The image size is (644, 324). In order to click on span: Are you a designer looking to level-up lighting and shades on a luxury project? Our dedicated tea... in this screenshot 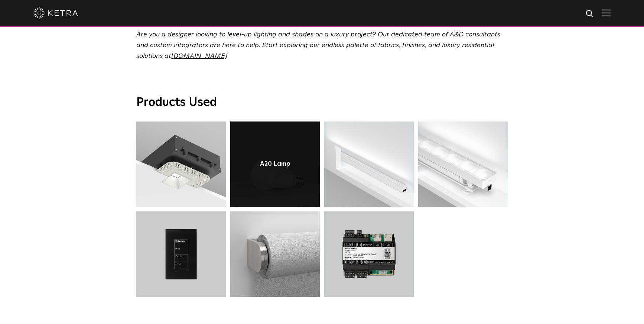, I will do `click(318, 45)`.